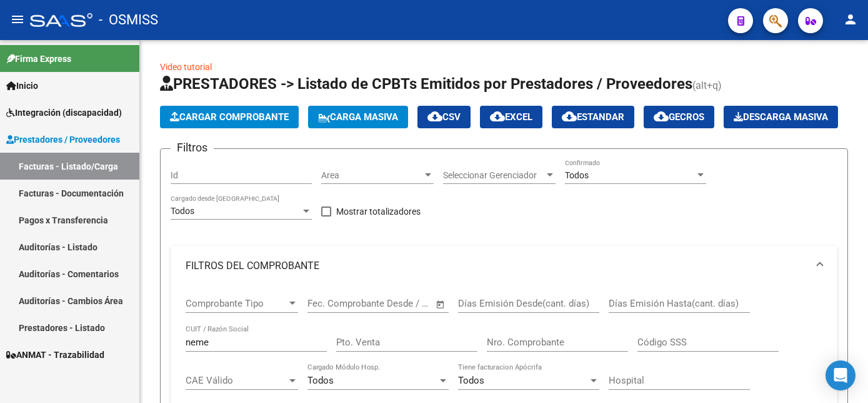 The height and width of the screenshot is (403, 868). I want to click on span: Descarga Masiva, so click(781, 117).